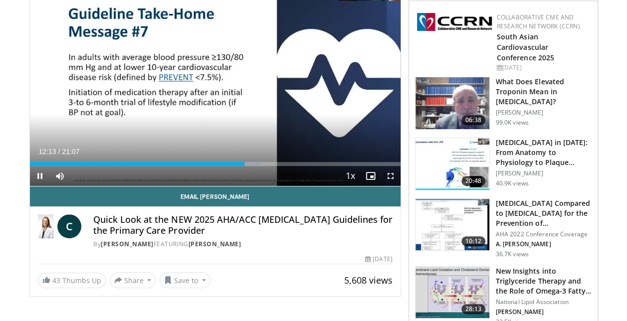 This screenshot has width=627, height=321. Describe the element at coordinates (452, 225) in the screenshot. I see `img: 7c0f9b53-1609-4588-8498-7cac8464d722.150x105_q85_crop-smart_upscale.jpg` at that location.